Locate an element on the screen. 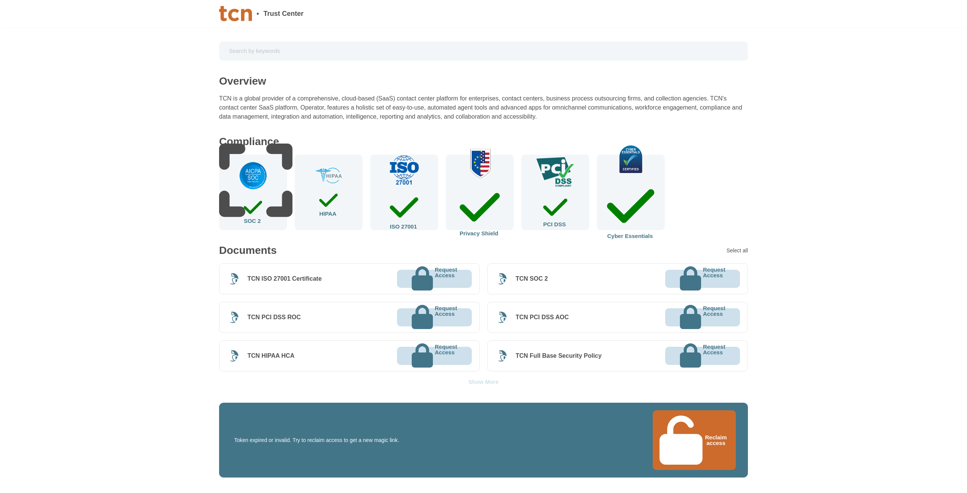 The height and width of the screenshot is (493, 967). div: SOC 2 is located at coordinates (253, 210).